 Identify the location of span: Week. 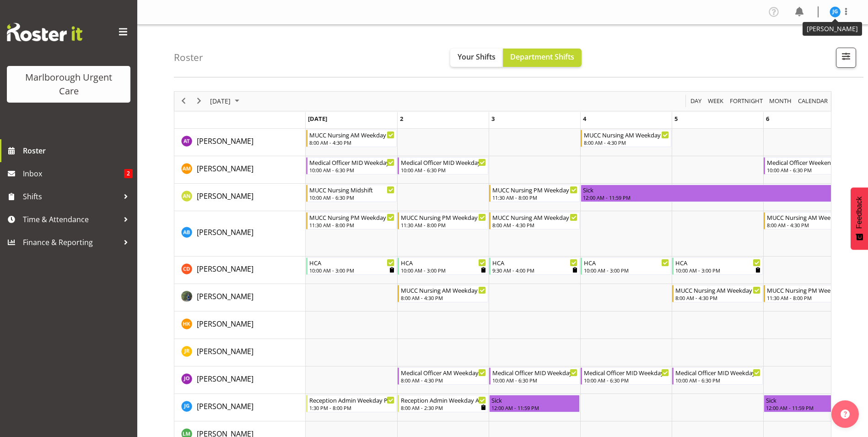
(716, 101).